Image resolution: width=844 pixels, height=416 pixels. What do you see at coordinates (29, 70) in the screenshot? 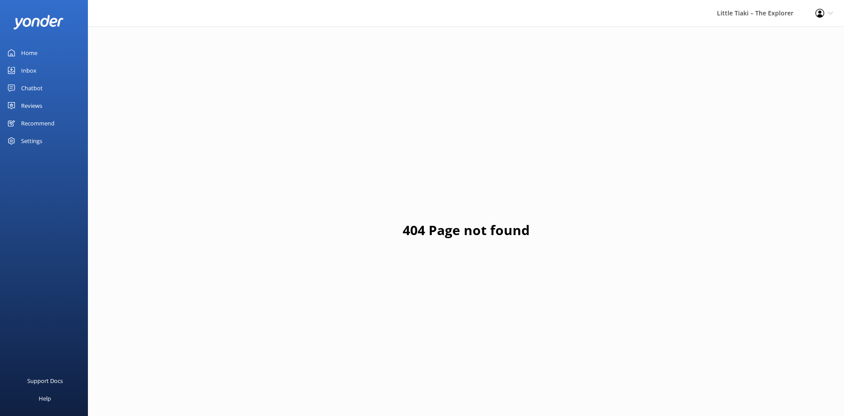
I see `div: Inbox` at bounding box center [29, 70].